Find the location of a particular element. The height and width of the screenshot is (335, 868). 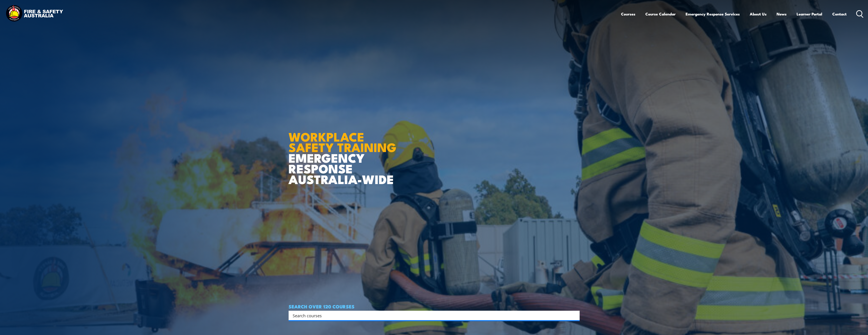

a: Courses is located at coordinates (628, 14).